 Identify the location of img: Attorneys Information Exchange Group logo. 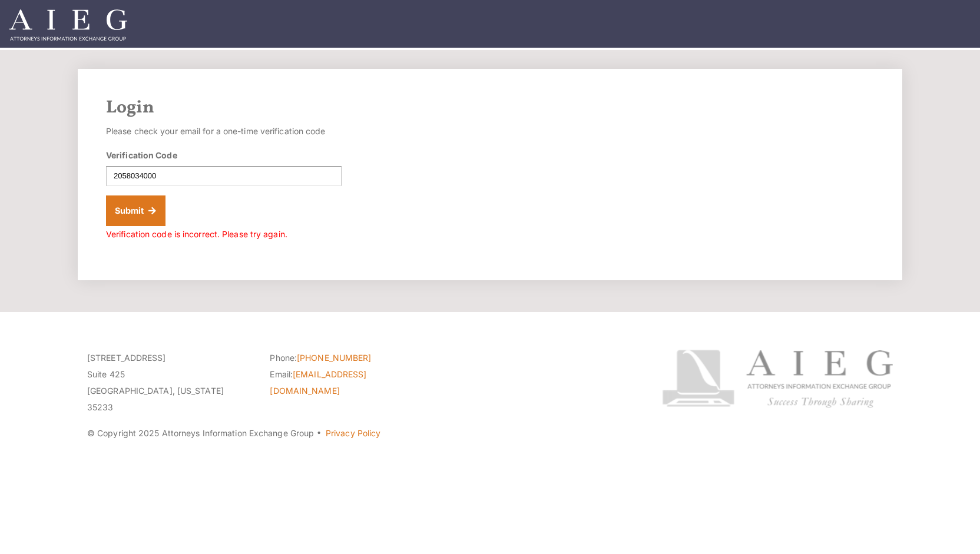
(777, 378).